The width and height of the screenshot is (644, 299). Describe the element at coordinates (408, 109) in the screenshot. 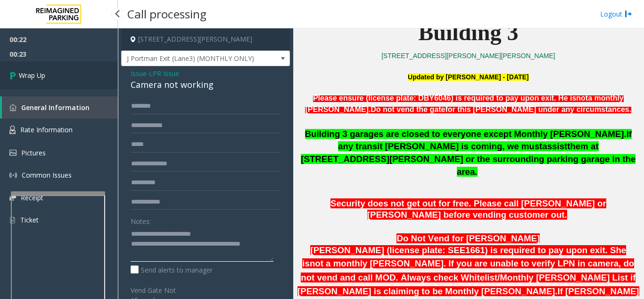

I see `span: Do not vend the gate` at that location.